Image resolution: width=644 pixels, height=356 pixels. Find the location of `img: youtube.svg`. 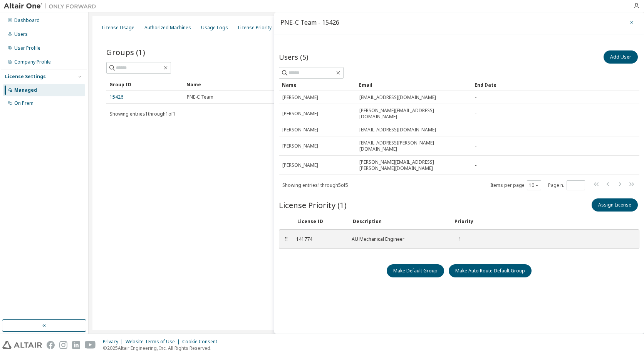

img: youtube.svg is located at coordinates (90, 345).